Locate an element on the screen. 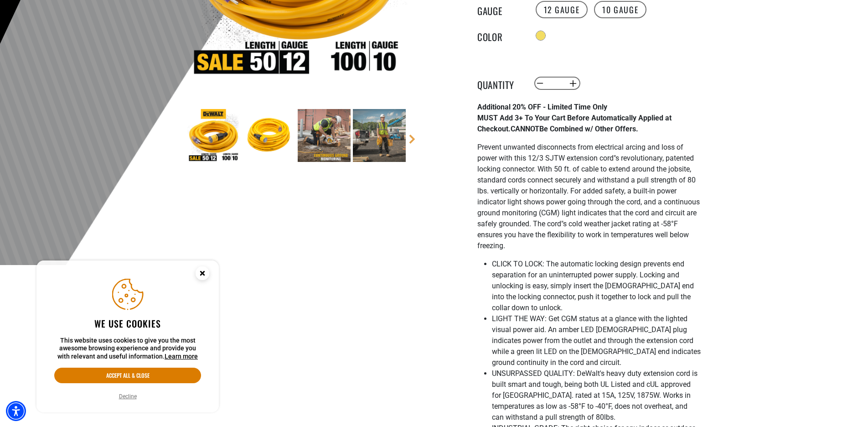  span: CLICK TO LOCK: The automatic locking design prevents end separation for an uninterrupted power su... is located at coordinates (593, 286).